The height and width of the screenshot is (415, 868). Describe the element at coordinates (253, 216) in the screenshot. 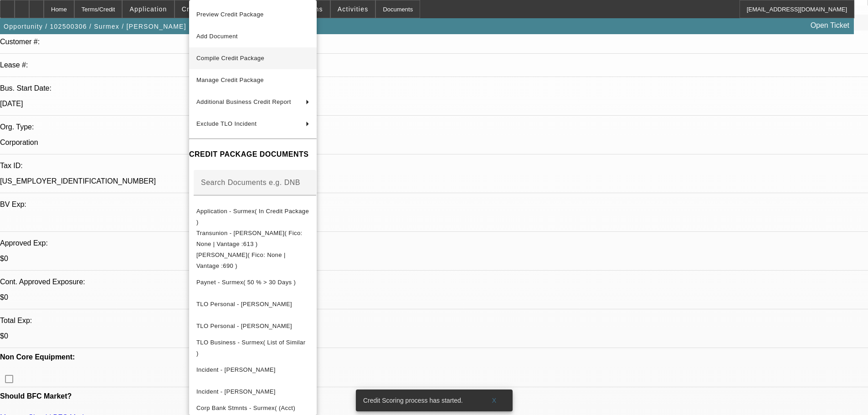

I see `span: Application - Surmex( In Credit Package )` at that location.